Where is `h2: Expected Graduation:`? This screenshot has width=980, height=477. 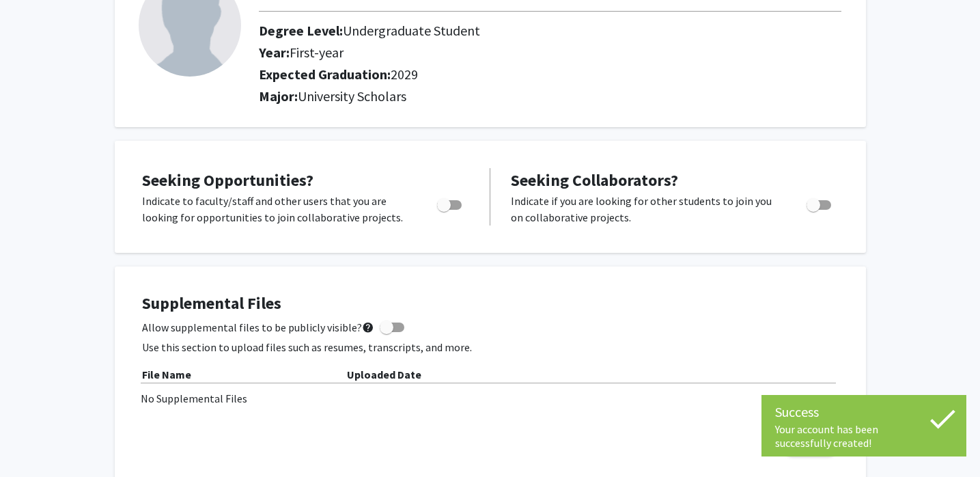
h2: Expected Graduation: is located at coordinates (512, 74).